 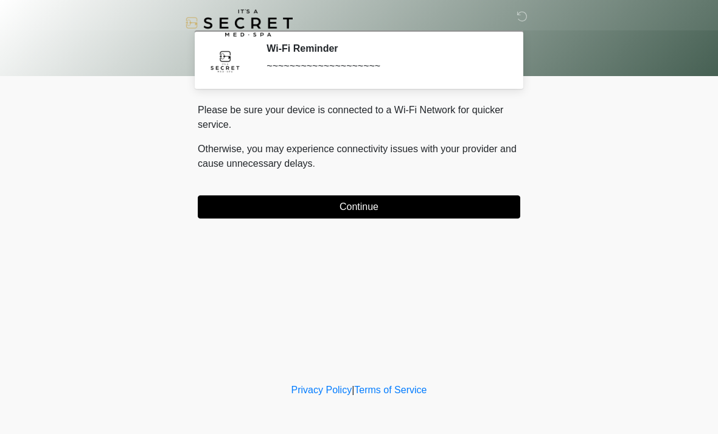 What do you see at coordinates (239, 23) in the screenshot?
I see `img: It's A Secret Med Spa Logo` at bounding box center [239, 23].